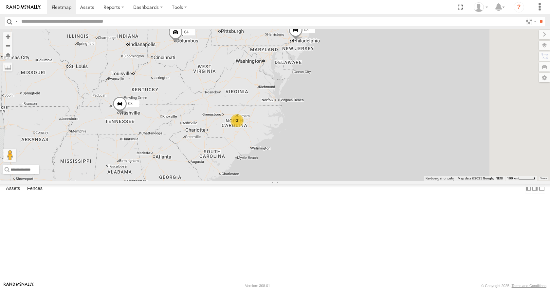  Describe the element at coordinates (10, 155) in the screenshot. I see `button: Drag Pegman onto the map to open Street View` at that location.